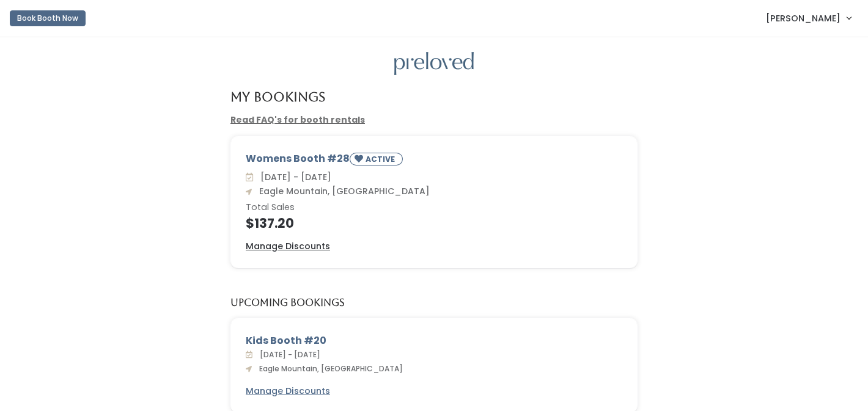 The image size is (868, 411). Describe the element at coordinates (434, 207) in the screenshot. I see `h6: Total Sales` at that location.